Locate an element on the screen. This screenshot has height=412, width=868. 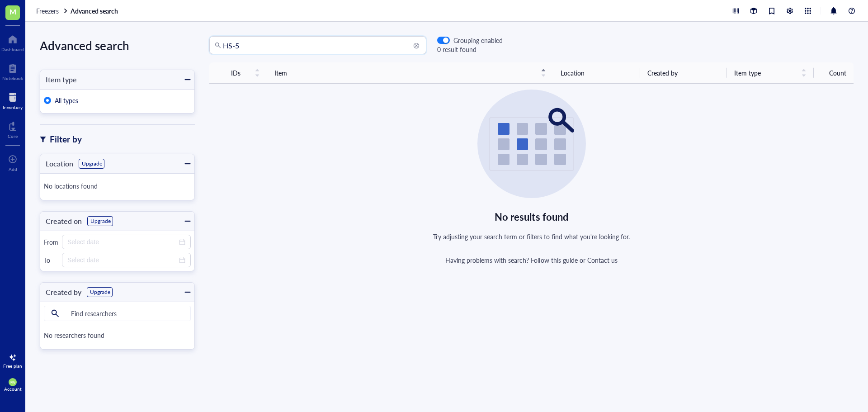
a: Dashboard is located at coordinates (13, 42).